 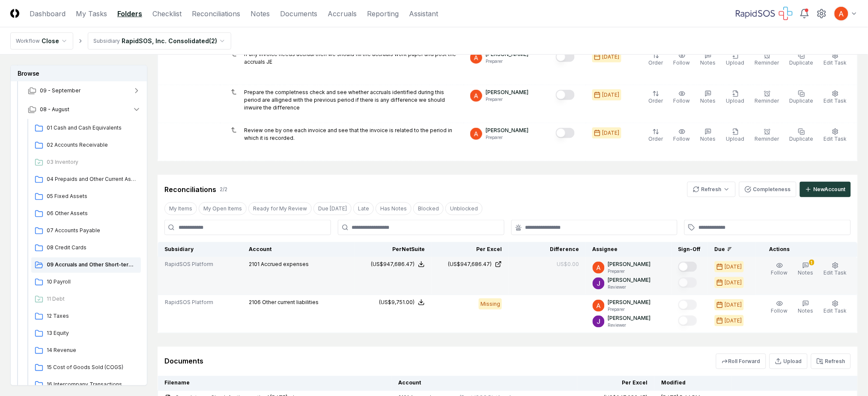 What do you see at coordinates (825, 190) in the screenshot?
I see `button: NewAccount` at bounding box center [825, 190].